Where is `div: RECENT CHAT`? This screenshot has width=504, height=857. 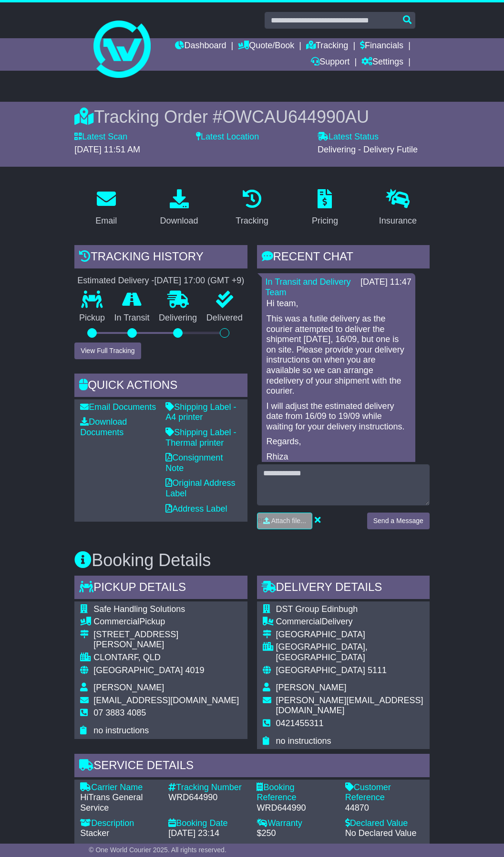 div: RECENT CHAT is located at coordinates (344, 258).